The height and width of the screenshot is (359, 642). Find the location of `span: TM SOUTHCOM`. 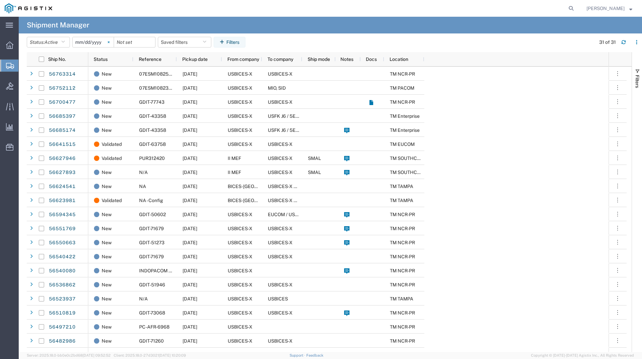

span: TM SOUTHCOM is located at coordinates (407, 158).